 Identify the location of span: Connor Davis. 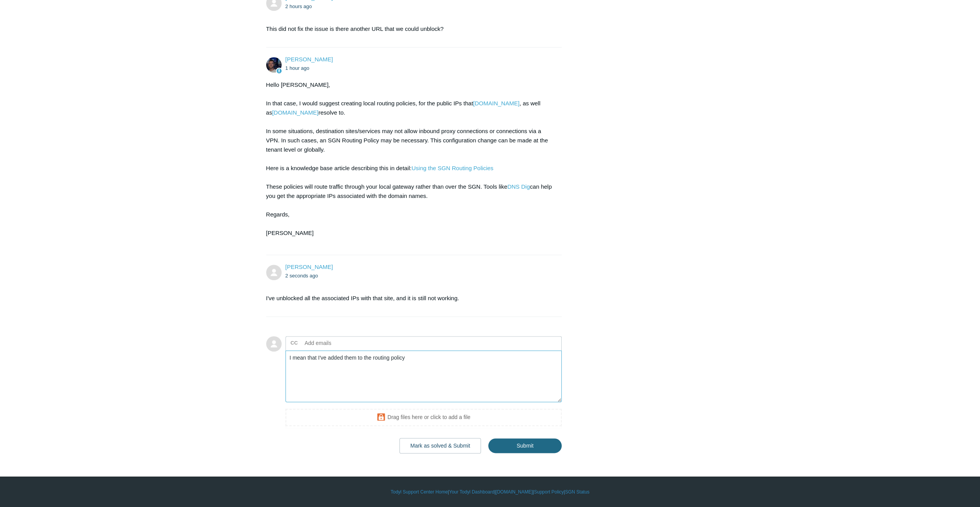
(309, 59).